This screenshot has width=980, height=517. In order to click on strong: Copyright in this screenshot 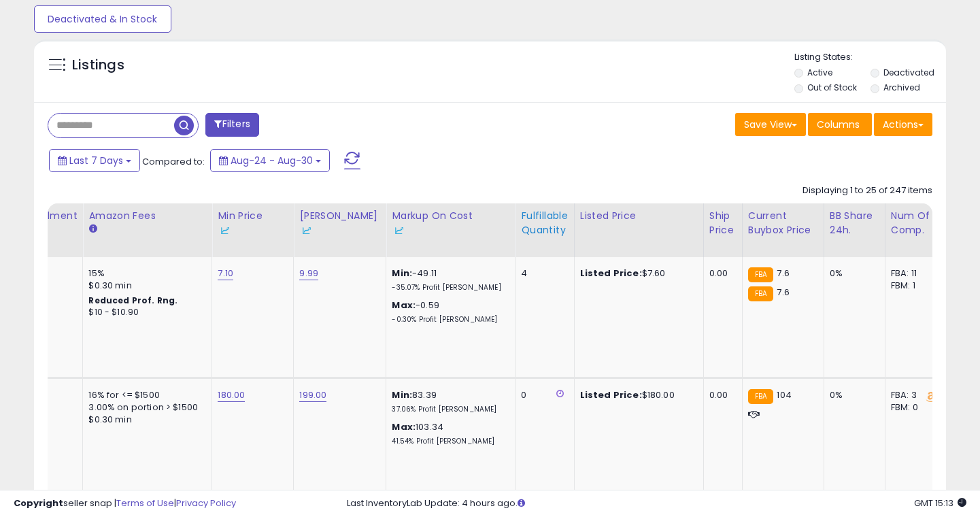, I will do `click(39, 503)`.